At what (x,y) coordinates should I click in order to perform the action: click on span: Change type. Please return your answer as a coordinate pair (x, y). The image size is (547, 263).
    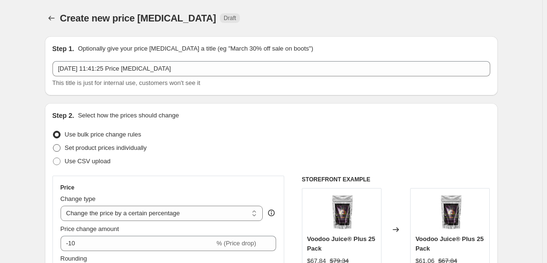
    Looking at the image, I should click on (78, 198).